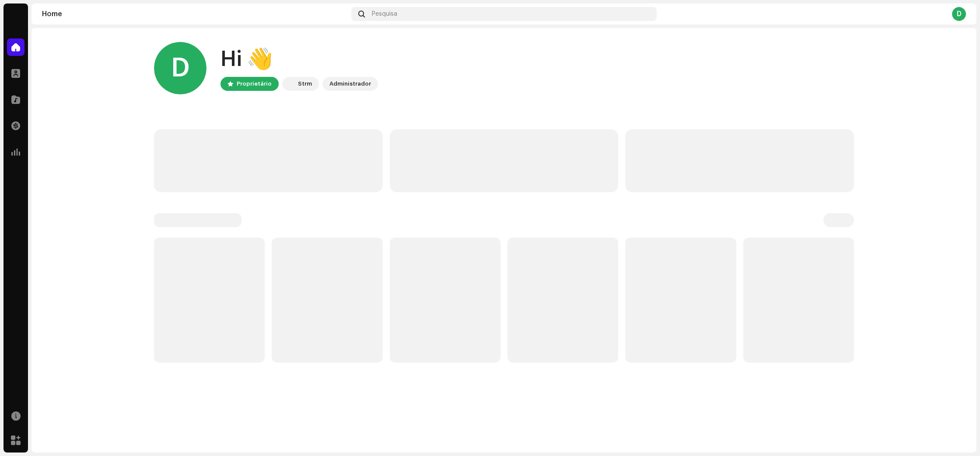 The image size is (980, 456). I want to click on div: Administrador, so click(350, 84).